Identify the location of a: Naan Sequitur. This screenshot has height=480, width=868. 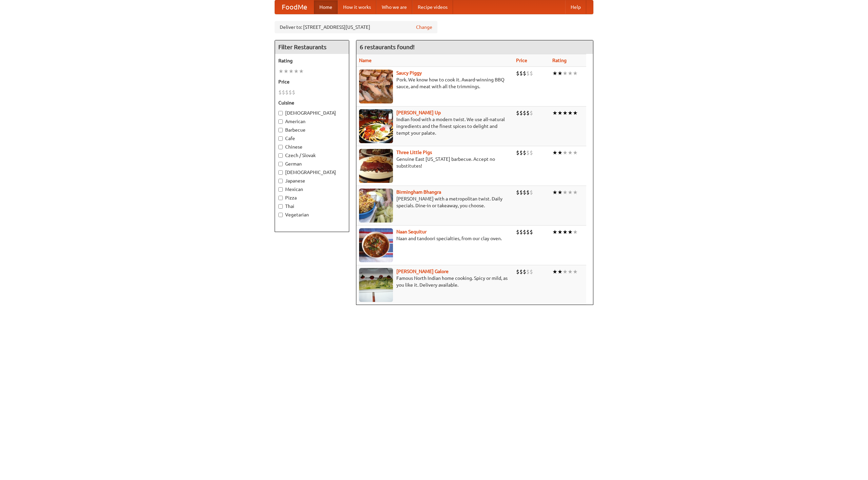
(412, 232).